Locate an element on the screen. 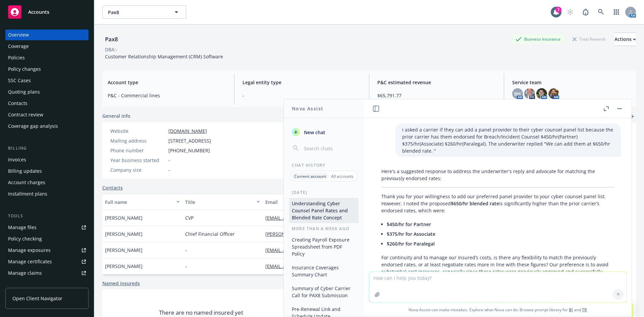 The width and height of the screenshot is (644, 317). span: CVP is located at coordinates (189, 218).